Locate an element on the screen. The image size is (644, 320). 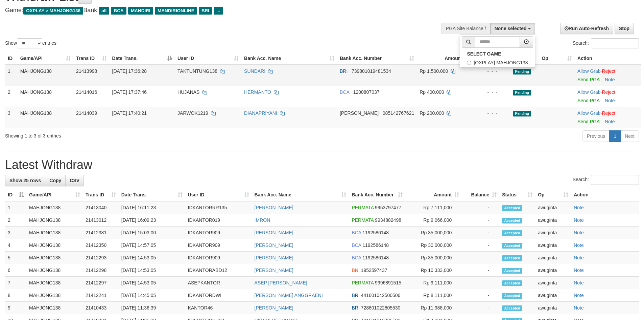
a: Show 25 rows is located at coordinates (25, 180).